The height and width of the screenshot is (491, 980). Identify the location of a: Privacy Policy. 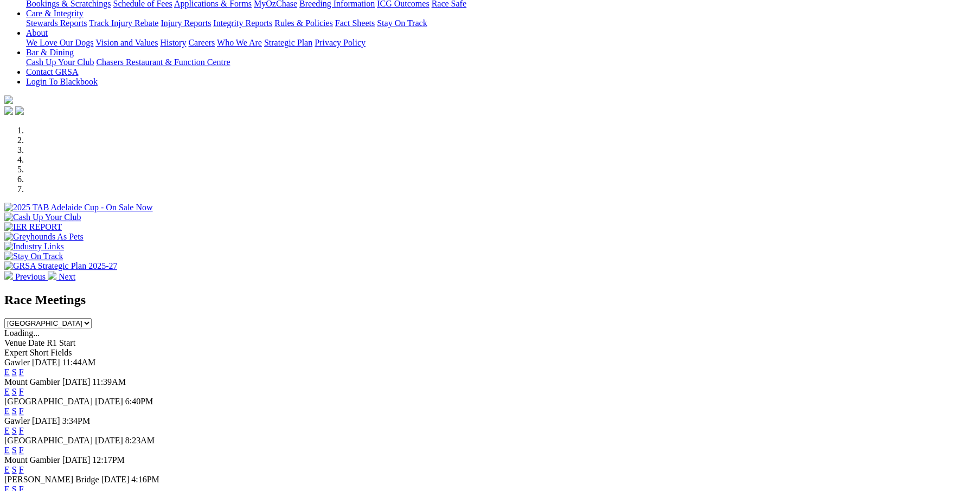
(340, 42).